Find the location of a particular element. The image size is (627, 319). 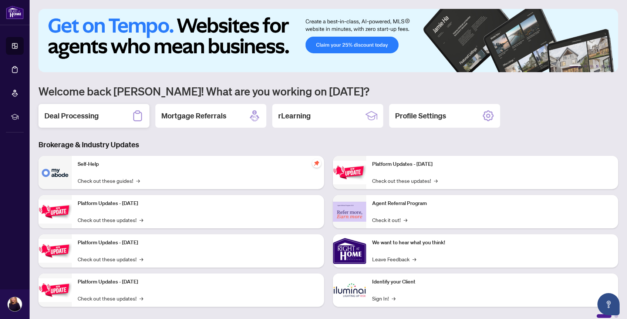

img: Profile Icon is located at coordinates (15, 304).